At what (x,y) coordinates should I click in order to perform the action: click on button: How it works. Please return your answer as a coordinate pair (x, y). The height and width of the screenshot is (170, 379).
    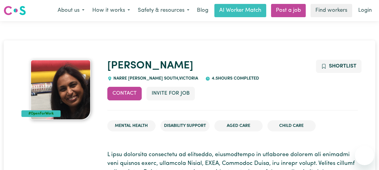
    Looking at the image, I should click on (111, 11).